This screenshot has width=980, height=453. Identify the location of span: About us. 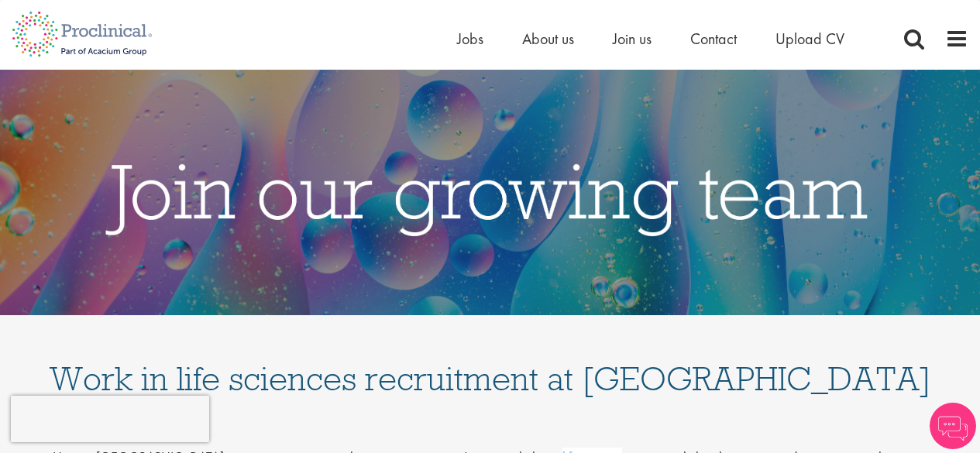
(548, 39).